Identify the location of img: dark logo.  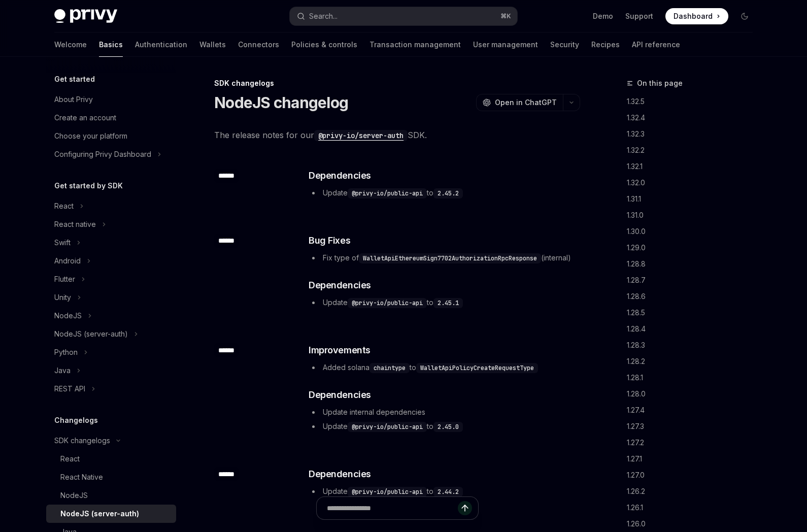
(86, 16).